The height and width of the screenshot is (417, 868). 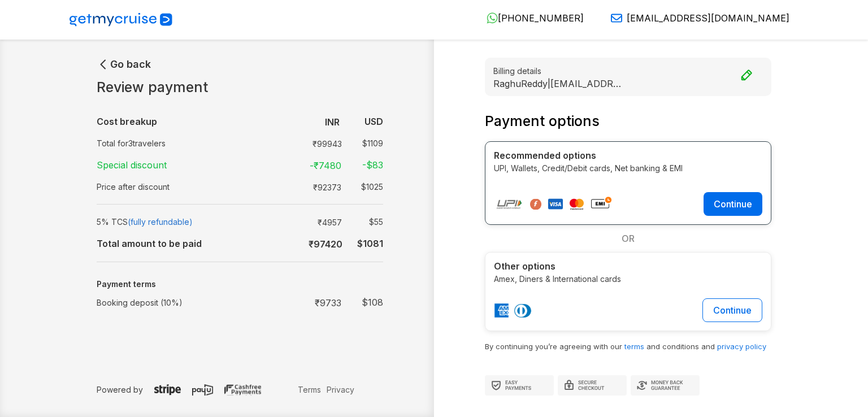 I want to click on b: ₹ 97420, so click(x=325, y=244).